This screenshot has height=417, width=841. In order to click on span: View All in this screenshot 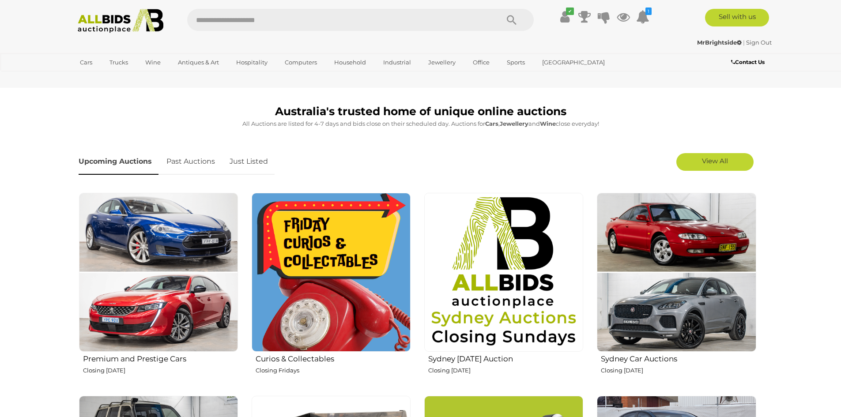, I will do `click(715, 161)`.